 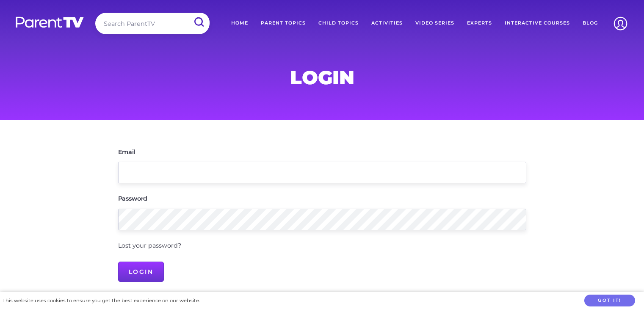 What do you see at coordinates (141, 272) in the screenshot?
I see `input: Login` at bounding box center [141, 272].